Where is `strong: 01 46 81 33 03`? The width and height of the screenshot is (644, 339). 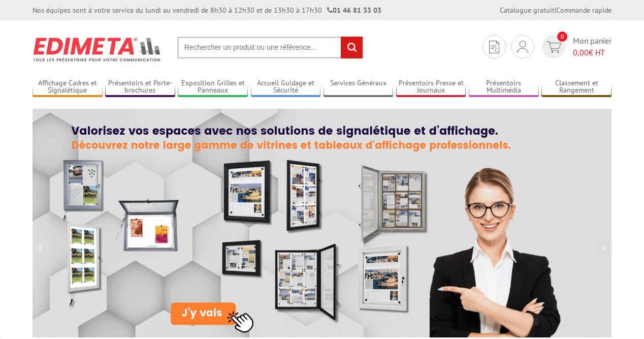 strong: 01 46 81 33 03 is located at coordinates (354, 10).